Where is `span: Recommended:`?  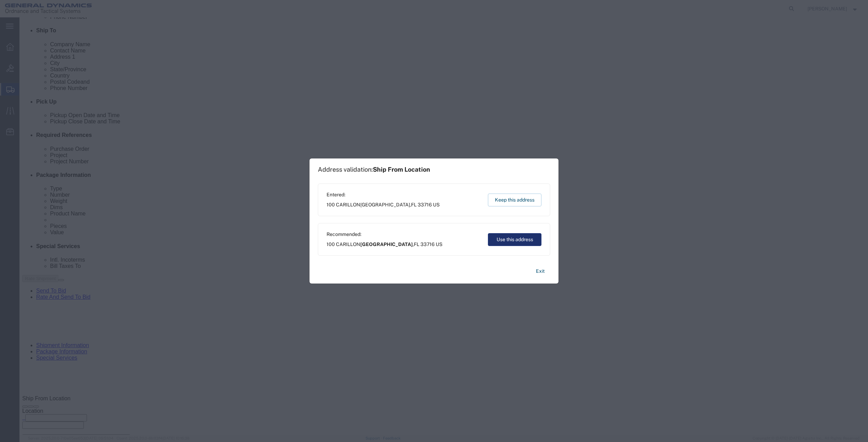
span: Recommended: is located at coordinates (384, 234).